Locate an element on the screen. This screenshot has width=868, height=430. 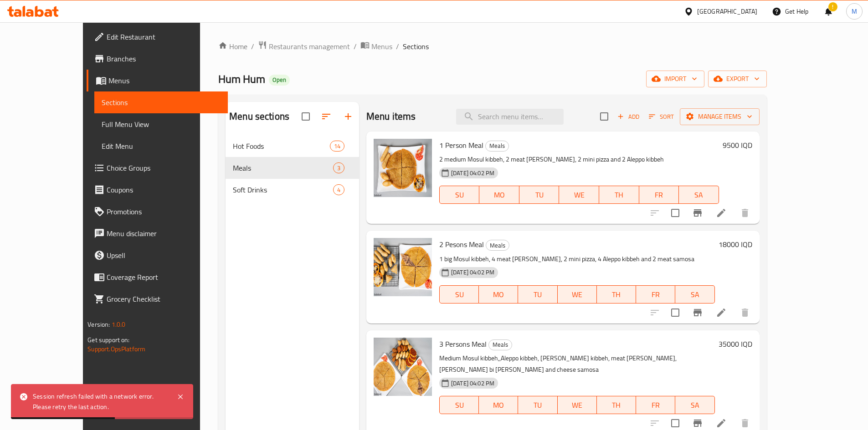
span: Grocery Checklist is located at coordinates (164, 299).